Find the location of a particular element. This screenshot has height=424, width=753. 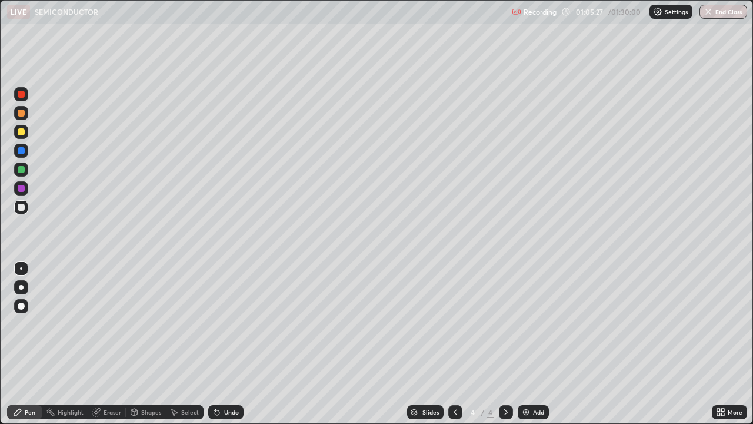

div: More is located at coordinates (735, 412).